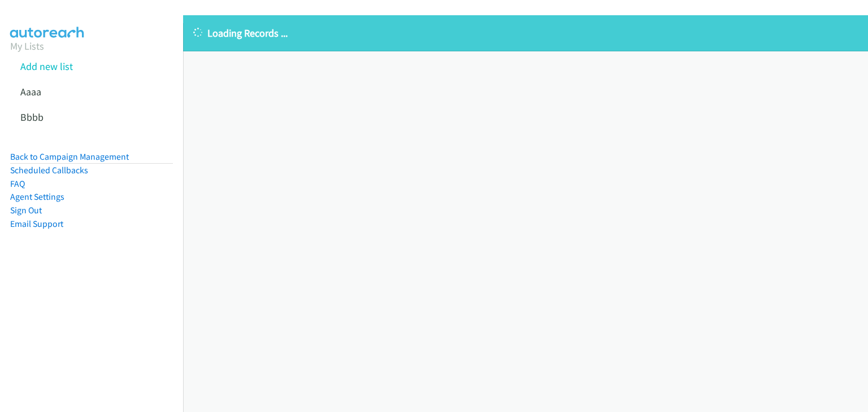 This screenshot has height=412, width=868. What do you see at coordinates (37, 223) in the screenshot?
I see `a: Email Support` at bounding box center [37, 223].